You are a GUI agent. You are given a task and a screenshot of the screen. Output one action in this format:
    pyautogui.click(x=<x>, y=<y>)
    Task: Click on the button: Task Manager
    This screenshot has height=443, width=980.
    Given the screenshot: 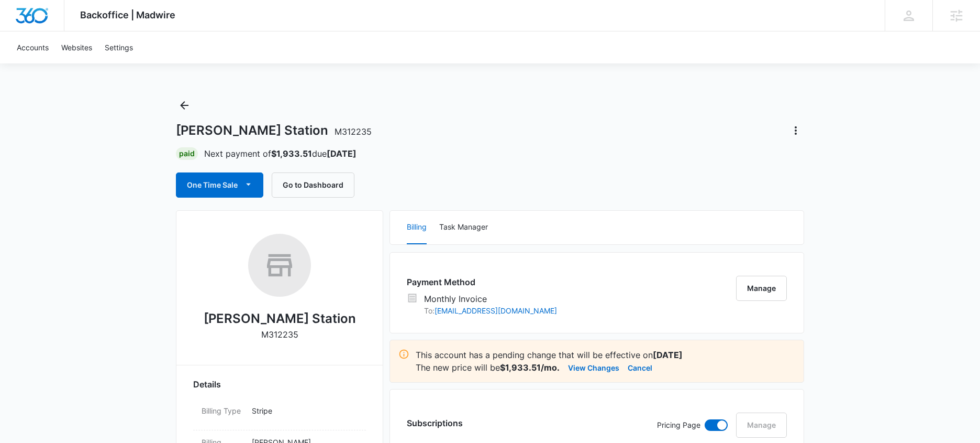 What is the action you would take?
    pyautogui.click(x=463, y=228)
    